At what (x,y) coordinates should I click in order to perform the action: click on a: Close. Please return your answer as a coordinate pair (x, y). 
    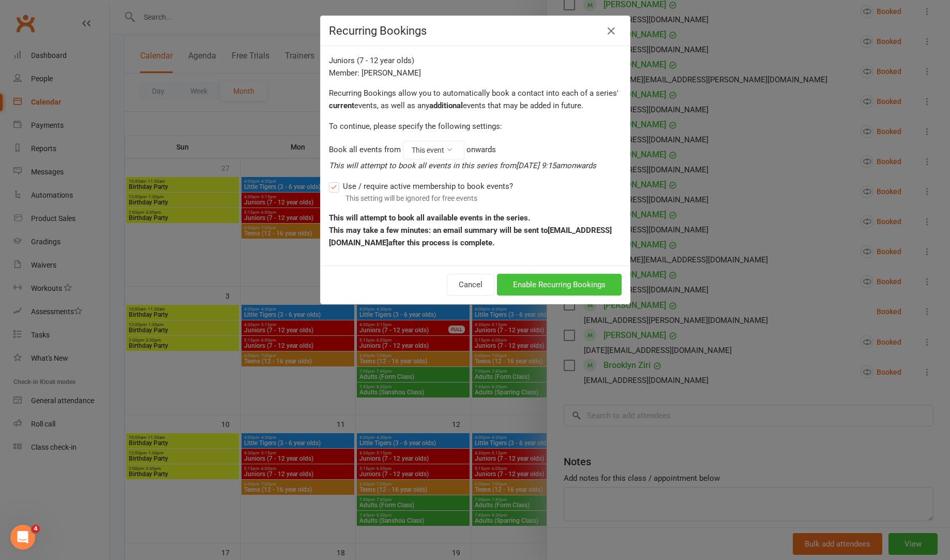
    Looking at the image, I should click on (611, 31).